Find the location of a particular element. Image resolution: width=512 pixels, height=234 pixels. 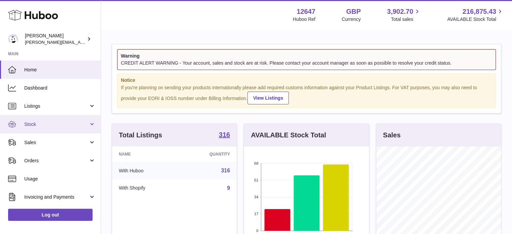

text: 0 is located at coordinates (257, 231).